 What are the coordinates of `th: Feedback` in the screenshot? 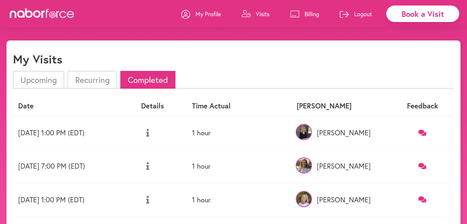 It's located at (422, 106).